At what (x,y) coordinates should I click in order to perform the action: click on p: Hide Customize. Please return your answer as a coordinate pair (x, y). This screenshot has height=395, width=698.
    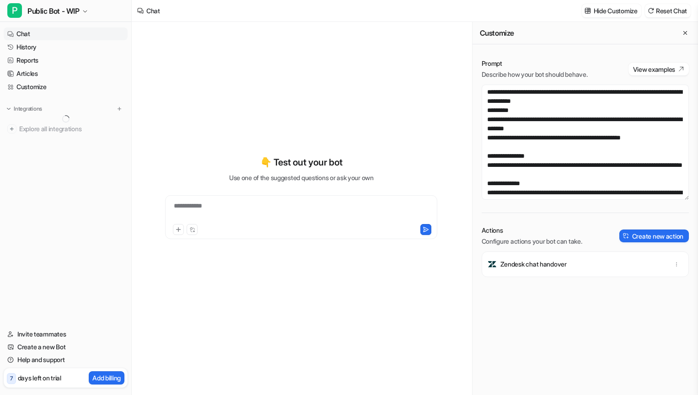
    Looking at the image, I should click on (616, 11).